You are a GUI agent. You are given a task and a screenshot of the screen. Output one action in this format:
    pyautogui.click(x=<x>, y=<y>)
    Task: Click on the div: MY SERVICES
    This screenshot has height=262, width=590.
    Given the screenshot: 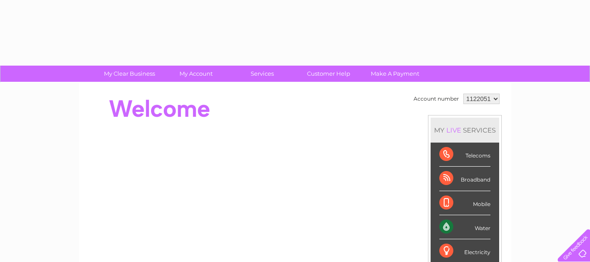 What is the action you would take?
    pyautogui.click(x=465, y=130)
    